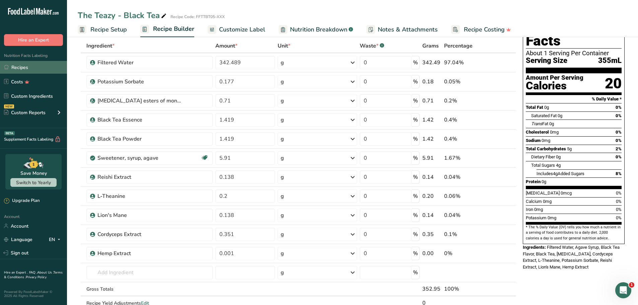  Describe the element at coordinates (613, 83) in the screenshot. I see `div: 20` at that location.